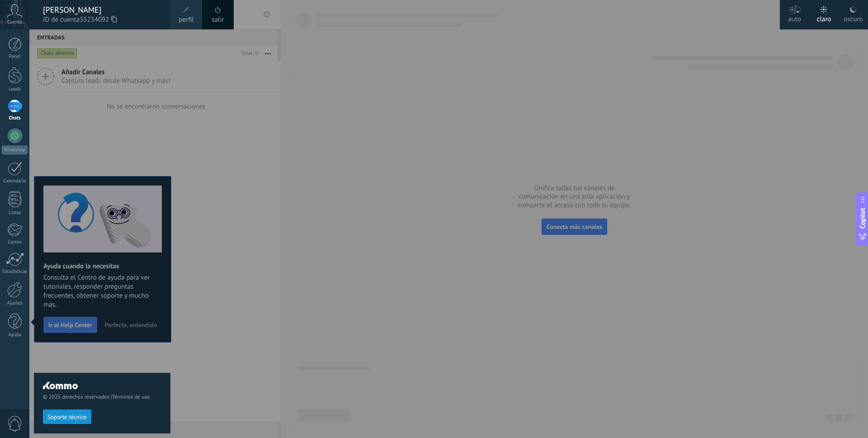 Image resolution: width=868 pixels, height=438 pixels. What do you see at coordinates (67, 417) in the screenshot?
I see `span: Soporte técnico` at bounding box center [67, 417].